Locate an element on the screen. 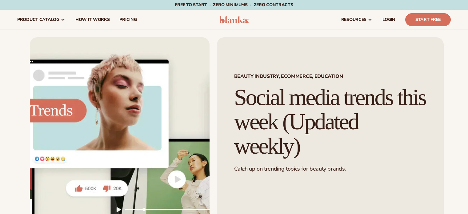 The image size is (468, 214). a: How It Works is located at coordinates (93, 20).